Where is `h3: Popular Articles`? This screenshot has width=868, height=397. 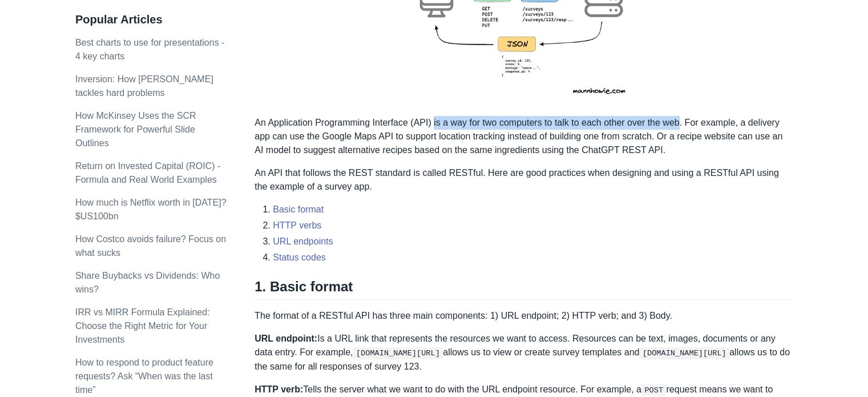 h3: Popular Articles is located at coordinates (153, 20).